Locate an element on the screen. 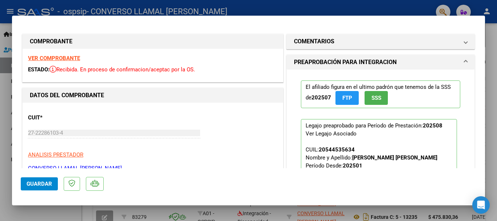 The height and width of the screenshot is (221, 497). a: VER COMPROBANTE is located at coordinates (54, 58).